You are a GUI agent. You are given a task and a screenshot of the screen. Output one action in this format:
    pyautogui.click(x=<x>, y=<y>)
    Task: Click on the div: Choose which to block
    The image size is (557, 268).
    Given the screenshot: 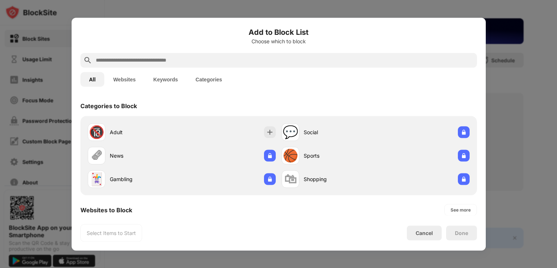 What is the action you would take?
    pyautogui.click(x=279, y=41)
    